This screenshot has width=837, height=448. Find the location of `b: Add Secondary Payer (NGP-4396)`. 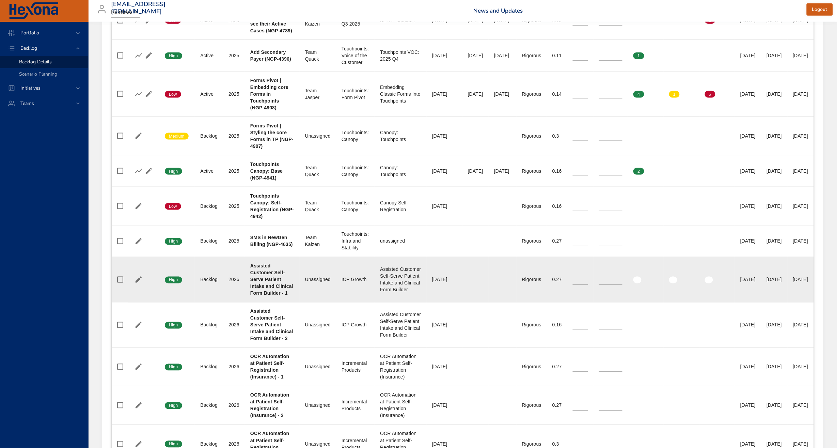

b: Add Secondary Payer (NGP-4396) is located at coordinates (271, 55).